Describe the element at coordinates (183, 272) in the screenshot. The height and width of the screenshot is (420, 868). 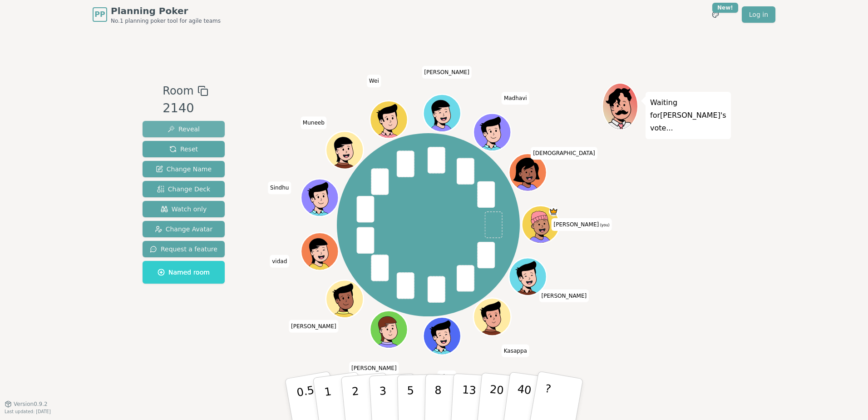
I see `span: Named room` at that location.